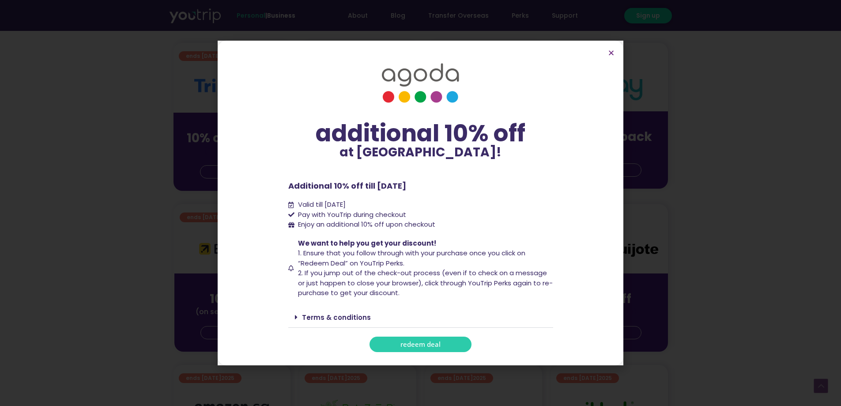 This screenshot has height=406, width=841. Describe the element at coordinates (420, 344) in the screenshot. I see `span: redeem deal` at that location.